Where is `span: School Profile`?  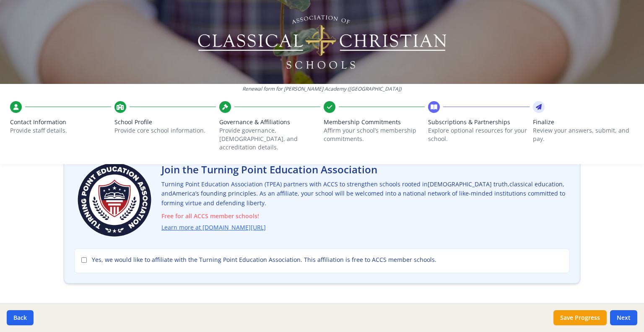 span: School Profile is located at coordinates (165, 122).